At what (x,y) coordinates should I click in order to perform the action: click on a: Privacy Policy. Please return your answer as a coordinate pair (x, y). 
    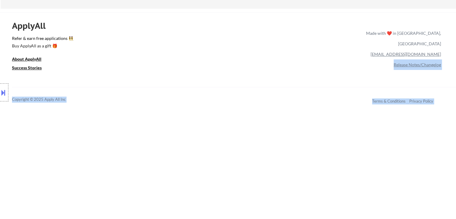
    Looking at the image, I should click on (422, 101).